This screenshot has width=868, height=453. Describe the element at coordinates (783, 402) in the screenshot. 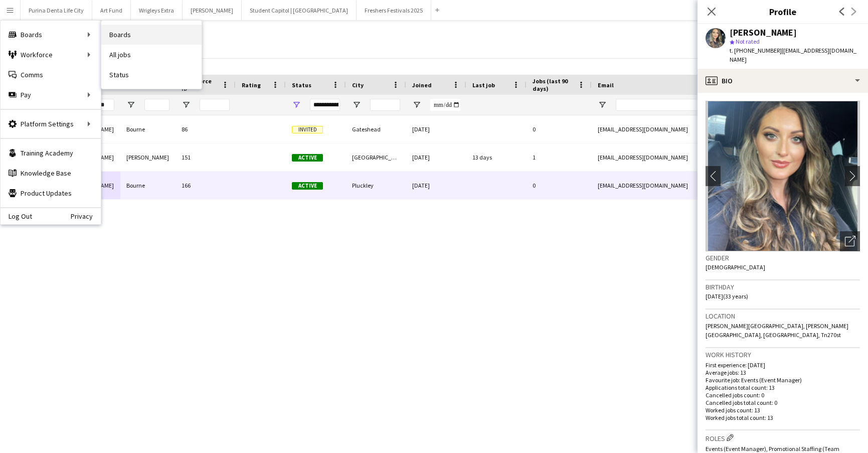

I see `p: Cancelled jobs total count: 0` at that location.